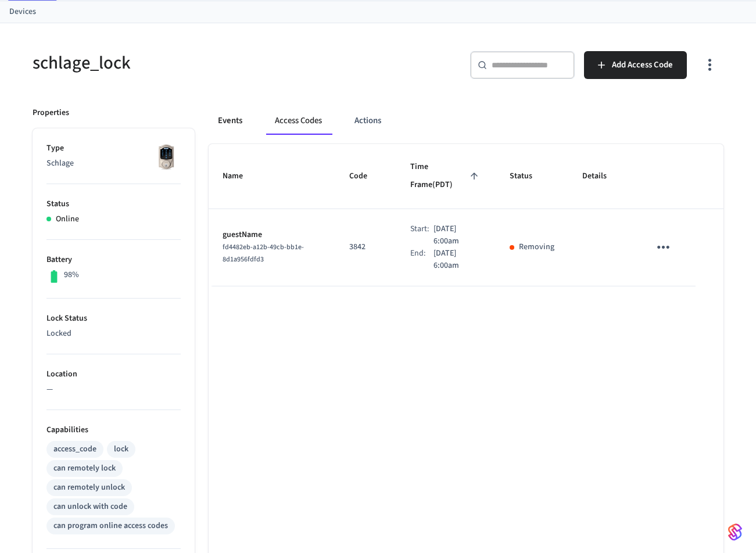 This screenshot has height=553, width=756. I want to click on p: Lock Status, so click(114, 318).